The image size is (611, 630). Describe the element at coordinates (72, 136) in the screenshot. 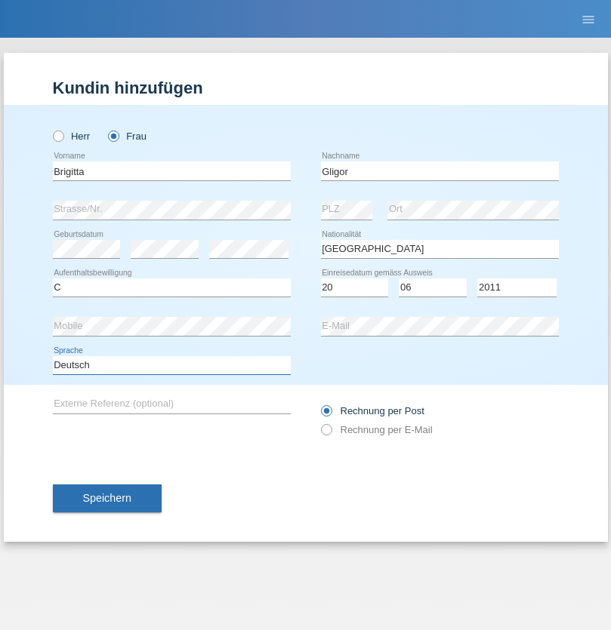

I see `label: Herr` at that location.